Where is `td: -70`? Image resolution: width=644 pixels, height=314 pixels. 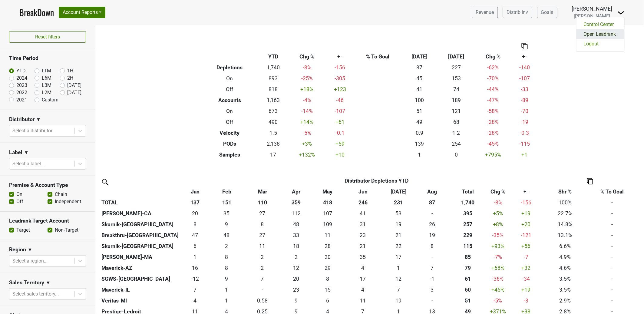
td: -70 is located at coordinates (525, 111).